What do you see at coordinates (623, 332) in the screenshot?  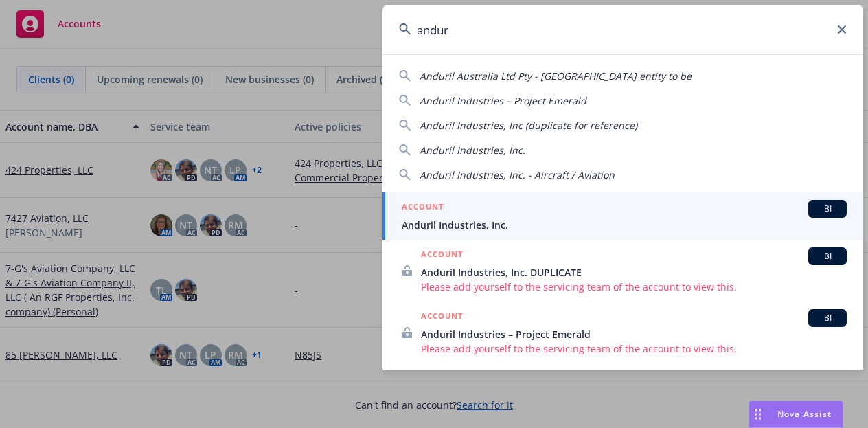 I see `a: ACCOUNTBIAnduril Industries – Project EmeraldPlease add yourself to the servicing team of the acc...` at bounding box center [623, 332].